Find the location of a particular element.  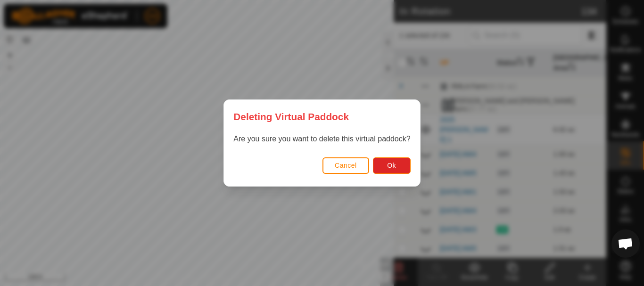

div: Open chat is located at coordinates (626, 243).